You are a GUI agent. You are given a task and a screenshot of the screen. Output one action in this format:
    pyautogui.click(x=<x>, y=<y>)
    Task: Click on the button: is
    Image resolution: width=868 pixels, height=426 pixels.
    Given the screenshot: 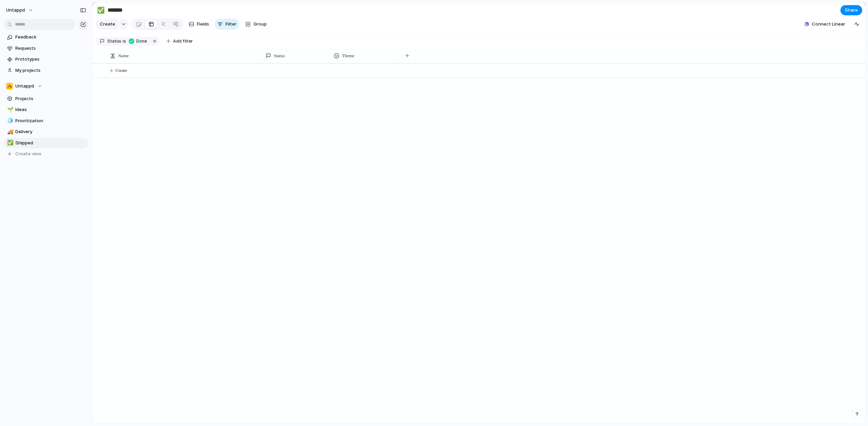 What is the action you would take?
    pyautogui.click(x=124, y=41)
    